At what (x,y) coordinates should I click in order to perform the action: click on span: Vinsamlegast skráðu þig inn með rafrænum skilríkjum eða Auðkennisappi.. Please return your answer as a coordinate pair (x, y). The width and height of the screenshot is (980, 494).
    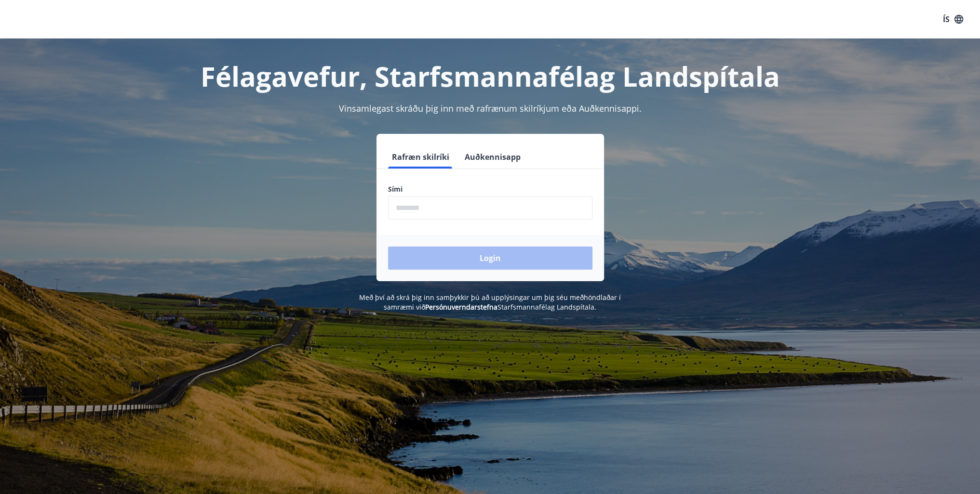
    Looking at the image, I should click on (490, 109).